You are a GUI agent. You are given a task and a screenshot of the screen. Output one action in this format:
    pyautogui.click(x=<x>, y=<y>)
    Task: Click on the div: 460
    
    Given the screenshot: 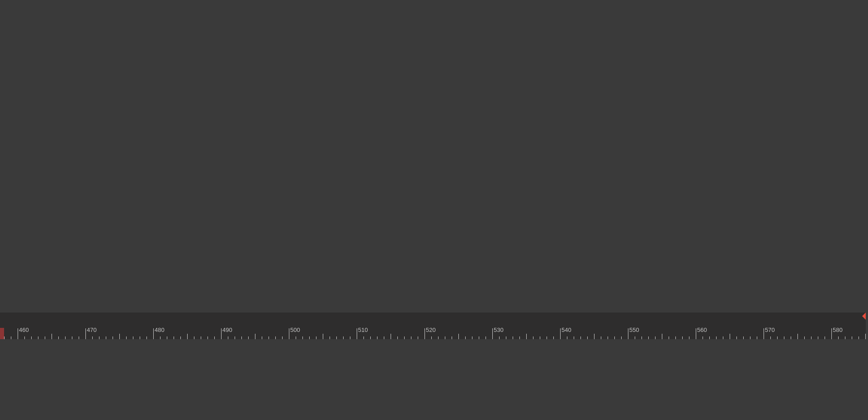 What is the action you would take?
    pyautogui.click(x=24, y=330)
    